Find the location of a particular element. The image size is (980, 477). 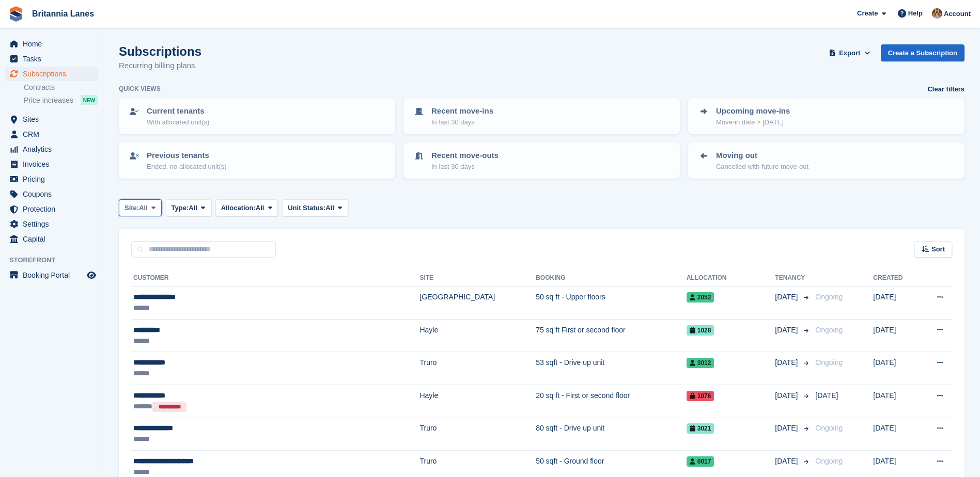

p: Ended, no allocated unit(s) is located at coordinates (186, 167).